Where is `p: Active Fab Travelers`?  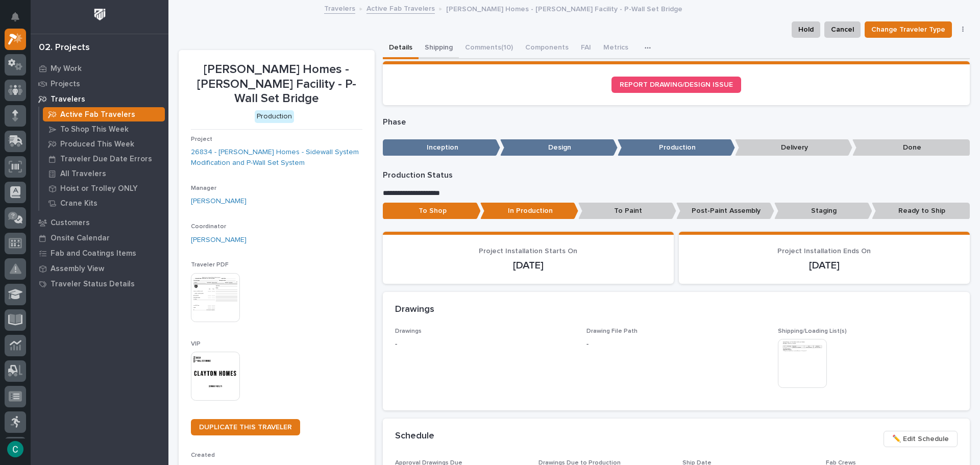
p: Active Fab Travelers is located at coordinates (98, 115).